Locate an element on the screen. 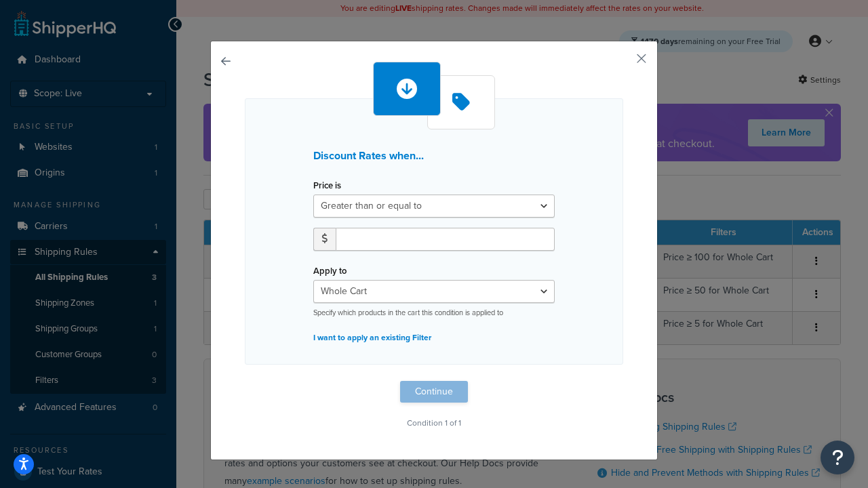  h3: Discount Rates when... is located at coordinates (434, 156).